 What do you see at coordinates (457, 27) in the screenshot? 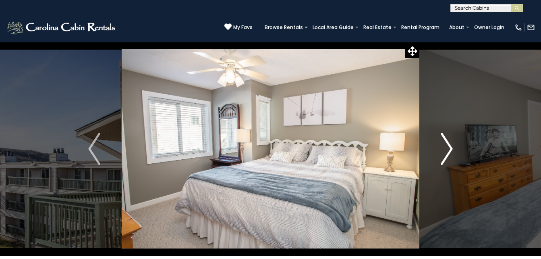
I see `a: About` at bounding box center [457, 27].